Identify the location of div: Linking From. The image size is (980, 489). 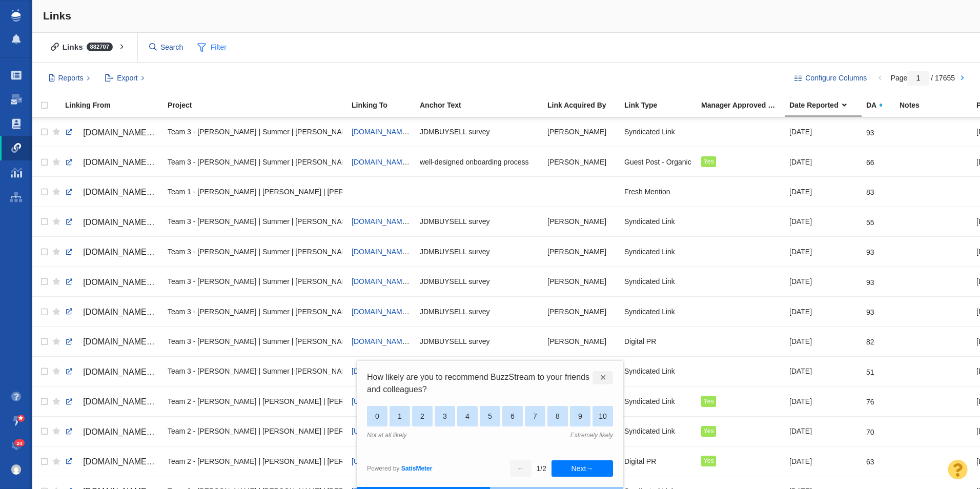
(116, 105).